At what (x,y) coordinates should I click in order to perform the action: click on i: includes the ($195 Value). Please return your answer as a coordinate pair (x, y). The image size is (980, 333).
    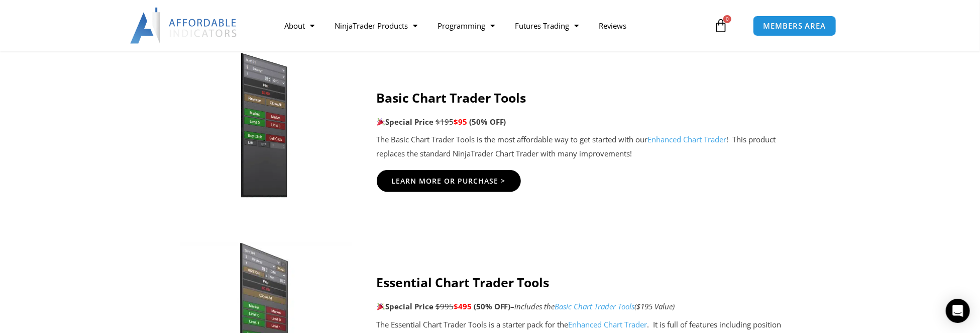
    Looking at the image, I should click on (594, 306).